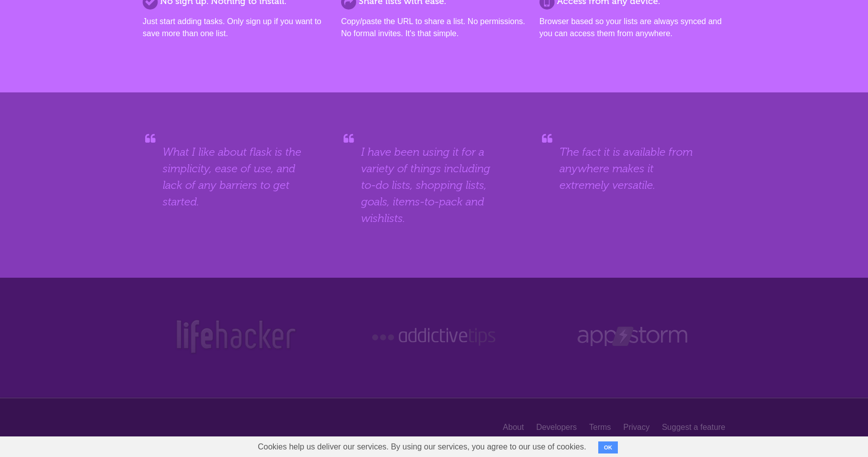 Image resolution: width=868 pixels, height=457 pixels. Describe the element at coordinates (235, 336) in the screenshot. I see `img: Lifehacker` at that location.